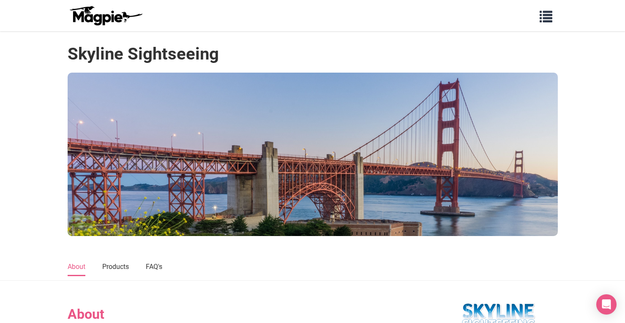 The height and width of the screenshot is (323, 625). I want to click on img: Skyline Sightseeing banner, so click(313, 154).